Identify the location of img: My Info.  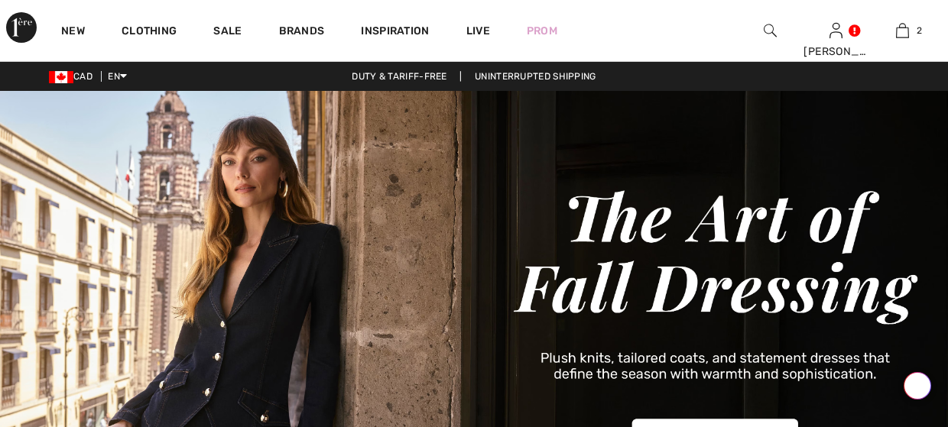
(835, 31).